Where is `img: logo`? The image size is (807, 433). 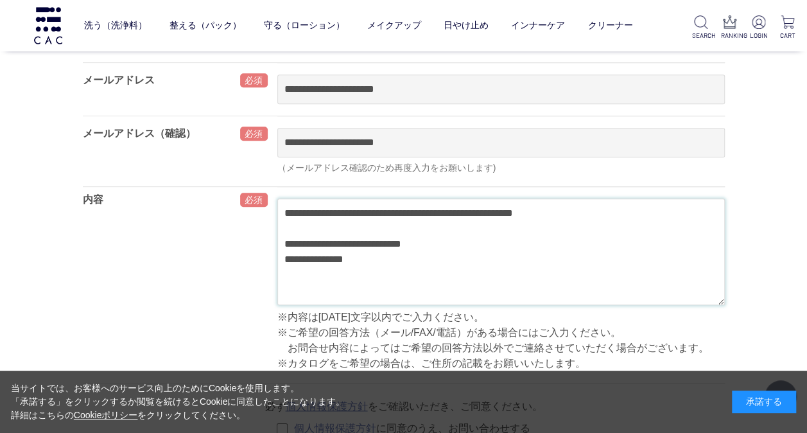
img: logo is located at coordinates (48, 25).